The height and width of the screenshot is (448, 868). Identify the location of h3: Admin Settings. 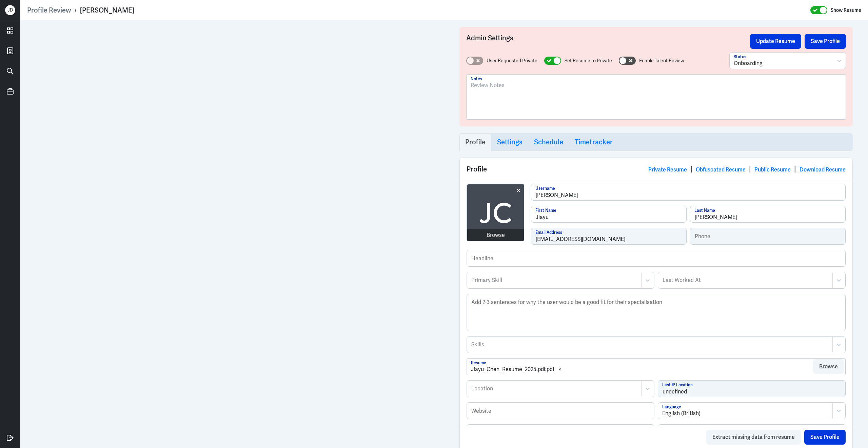
(607, 41).